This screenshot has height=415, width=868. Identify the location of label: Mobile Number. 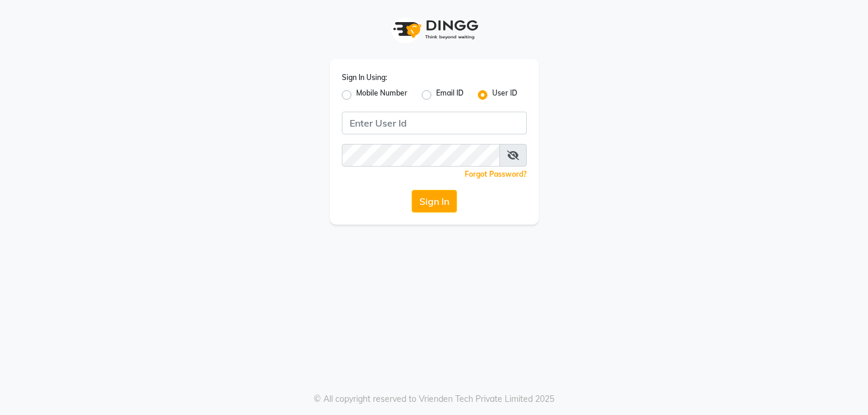
(382, 95).